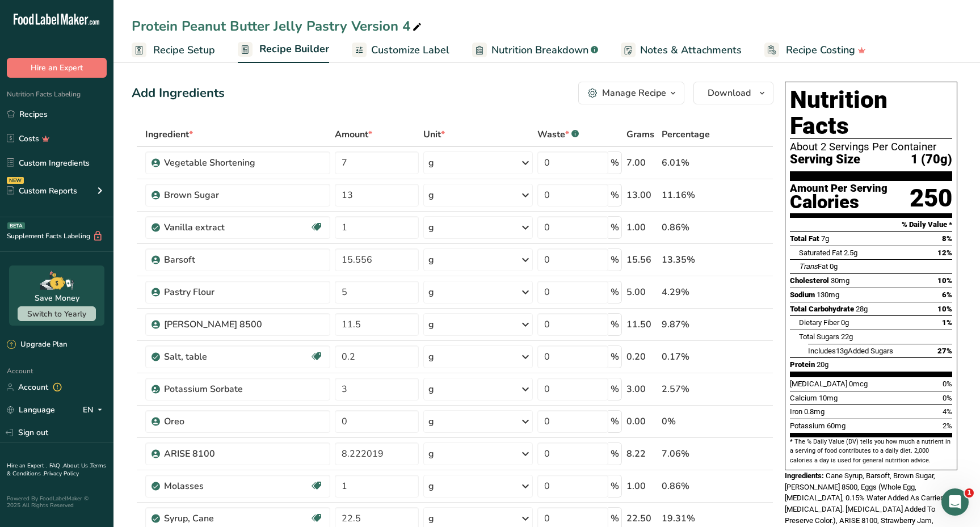  What do you see at coordinates (57, 298) in the screenshot?
I see `div: Save Money` at bounding box center [57, 298].